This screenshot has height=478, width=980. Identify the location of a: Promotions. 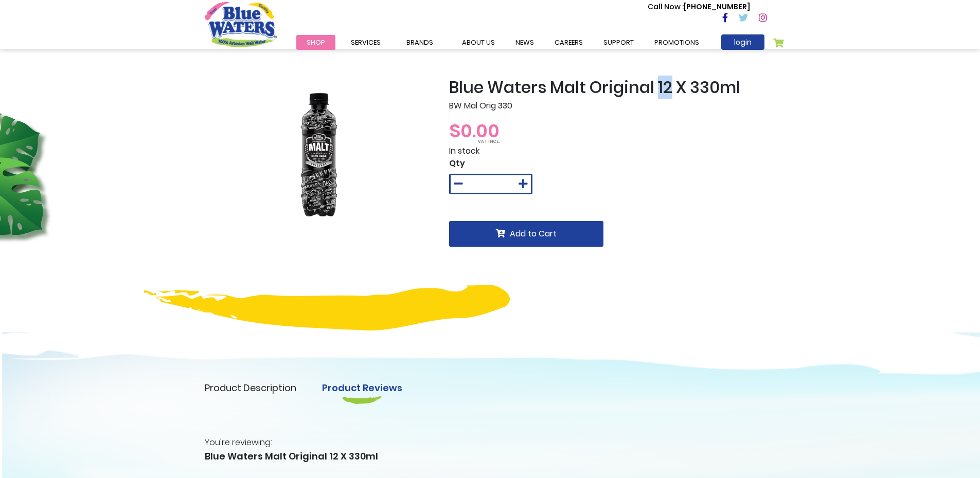
(676, 42).